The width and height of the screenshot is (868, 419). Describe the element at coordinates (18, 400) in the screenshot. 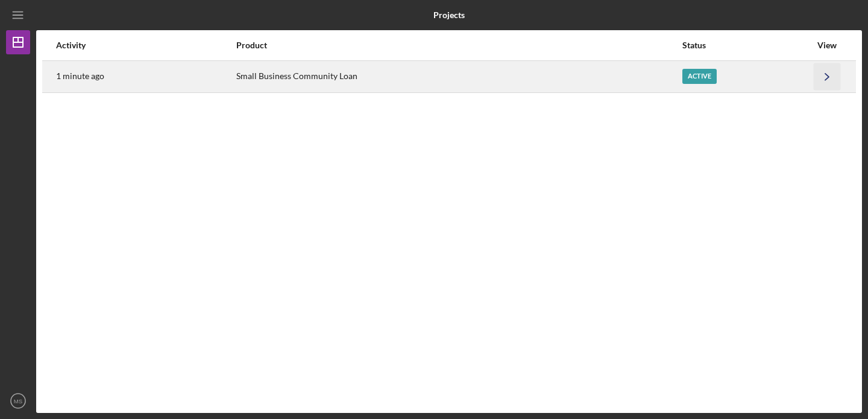

I see `text: MS` at that location.